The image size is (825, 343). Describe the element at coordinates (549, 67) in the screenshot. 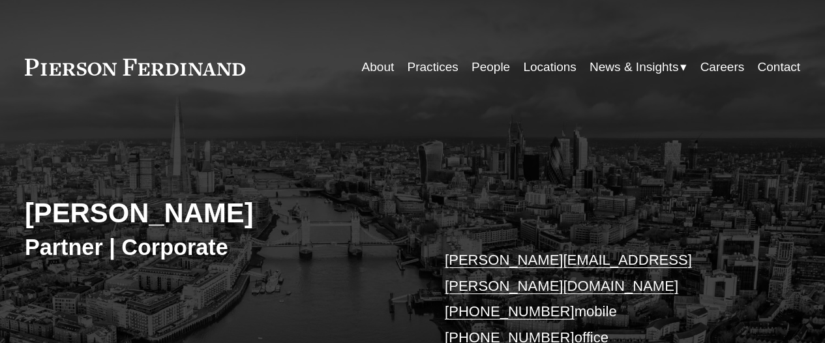

I see `a: Locations` at that location.